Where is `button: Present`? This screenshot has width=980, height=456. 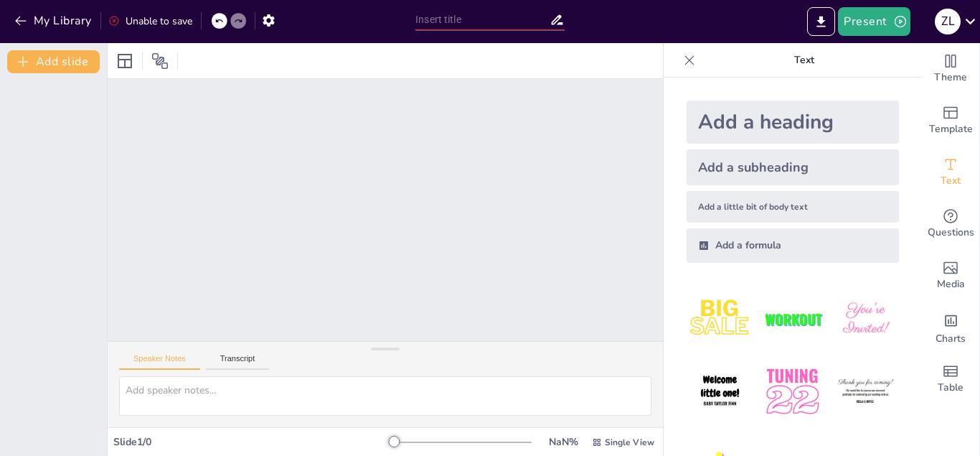
button: Present is located at coordinates (874, 22).